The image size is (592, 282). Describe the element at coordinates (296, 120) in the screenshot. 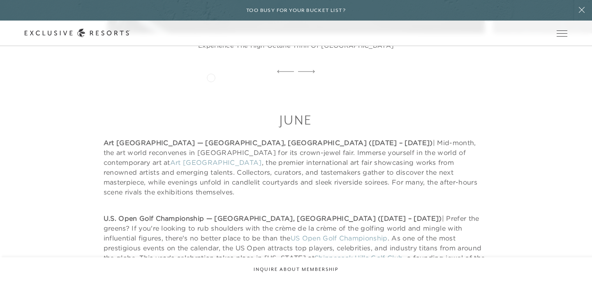

I see `h3: June` at that location.